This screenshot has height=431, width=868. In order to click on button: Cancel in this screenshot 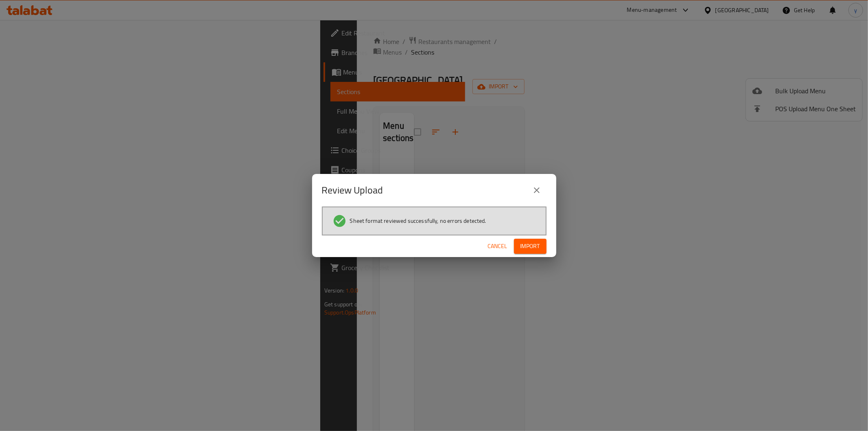, I will do `click(498, 246)`.